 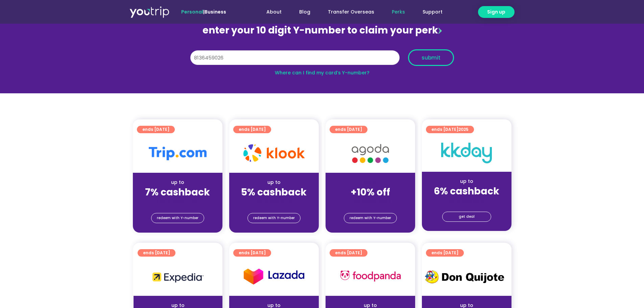 What do you see at coordinates (496, 12) in the screenshot?
I see `a: Sign up` at bounding box center [496, 12].